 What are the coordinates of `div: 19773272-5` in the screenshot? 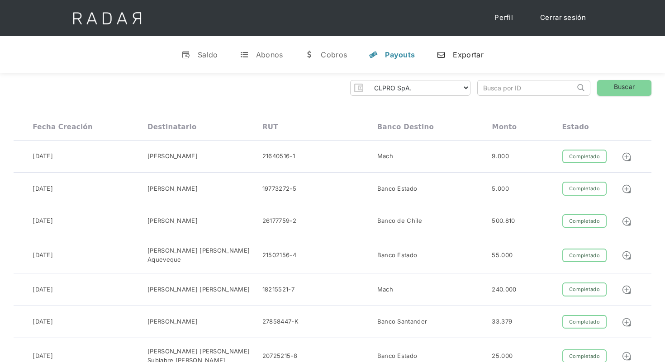 It's located at (279, 189).